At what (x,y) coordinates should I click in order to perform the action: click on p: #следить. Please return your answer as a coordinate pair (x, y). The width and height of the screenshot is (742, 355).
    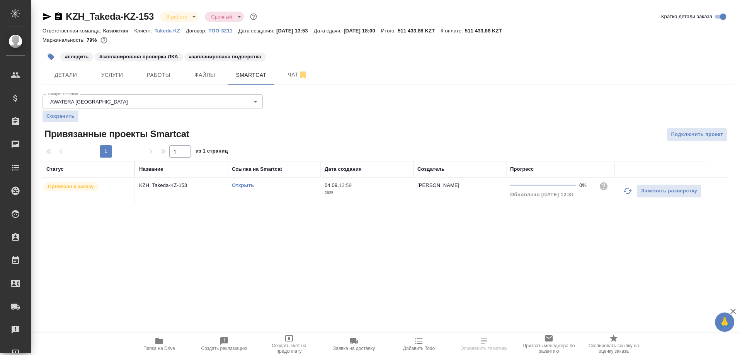
    Looking at the image, I should click on (77, 57).